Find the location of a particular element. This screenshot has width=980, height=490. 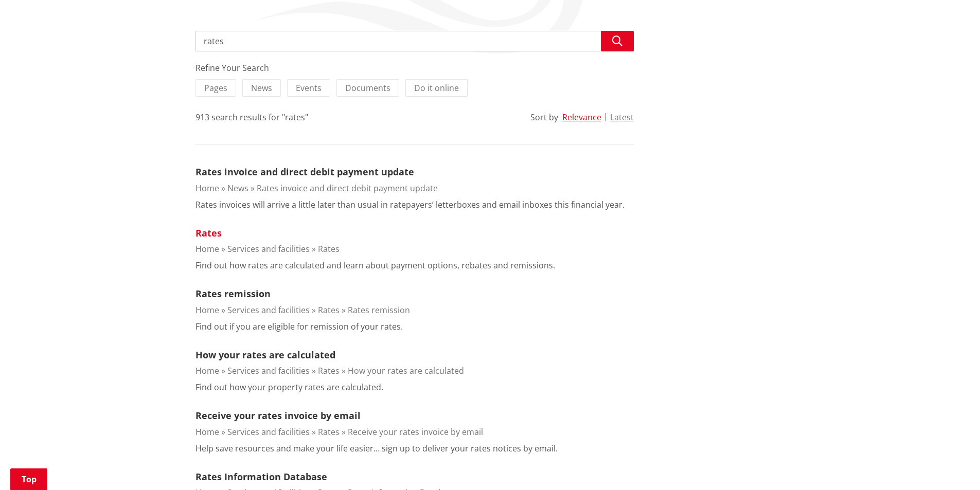

p: Rates invoices will arrive a little later than usual in ratepayers’ letterboxes and email inboxes... is located at coordinates (410, 205).